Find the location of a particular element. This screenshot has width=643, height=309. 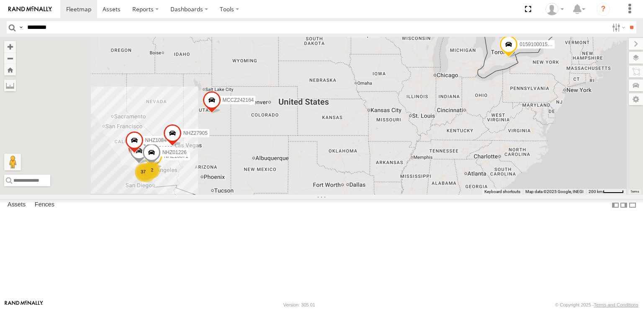

a: Visit our Website is located at coordinates (24, 305).